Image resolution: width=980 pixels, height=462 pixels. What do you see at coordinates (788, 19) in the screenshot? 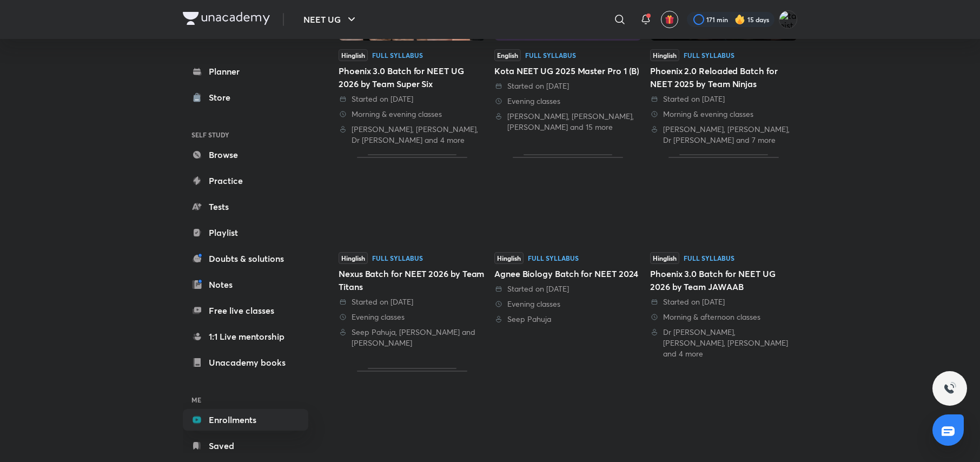
I see `img: tanistha Dey` at bounding box center [788, 19].